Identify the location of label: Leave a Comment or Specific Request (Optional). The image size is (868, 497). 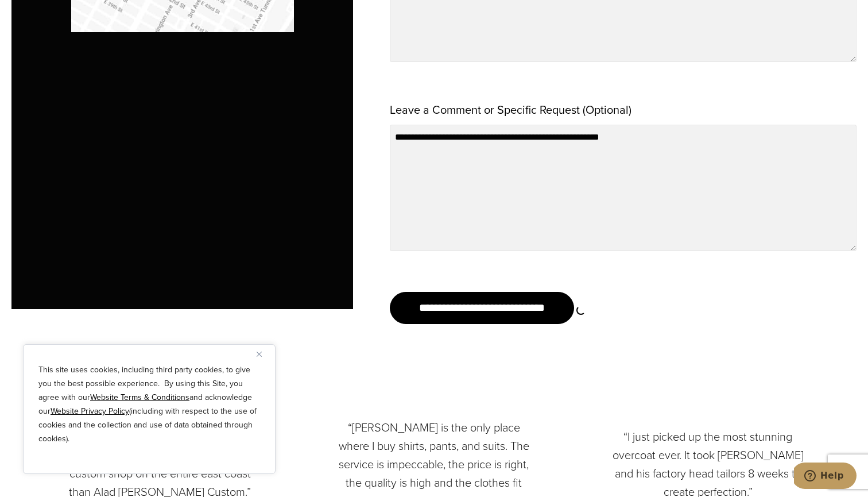
(510, 109).